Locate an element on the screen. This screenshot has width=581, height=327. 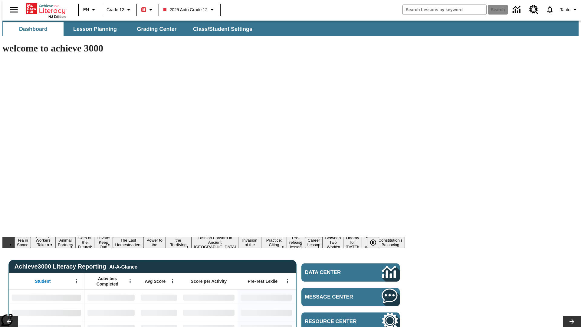
button: Slide 11 Mixed Practice: Citing Evidence is located at coordinates (274, 242).